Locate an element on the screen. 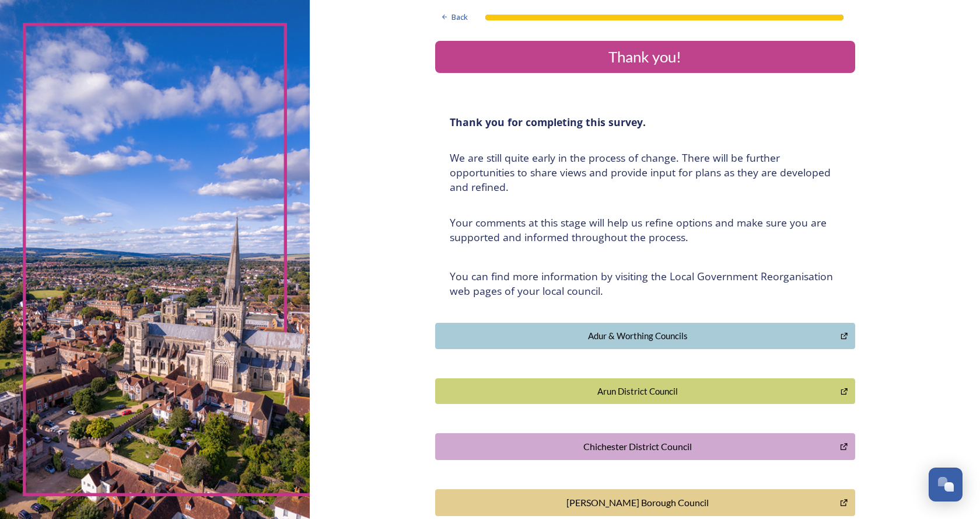 This screenshot has height=519, width=980. button: Arun District Council is located at coordinates (645, 391).